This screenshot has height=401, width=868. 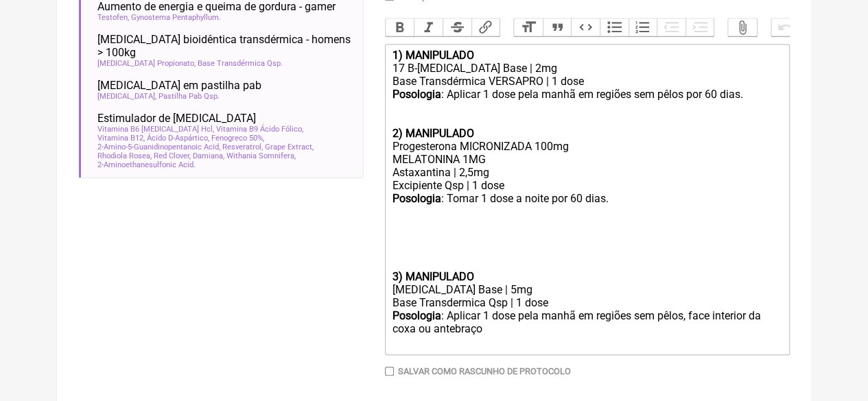 I want to click on button: Decrease Level, so click(x=671, y=28).